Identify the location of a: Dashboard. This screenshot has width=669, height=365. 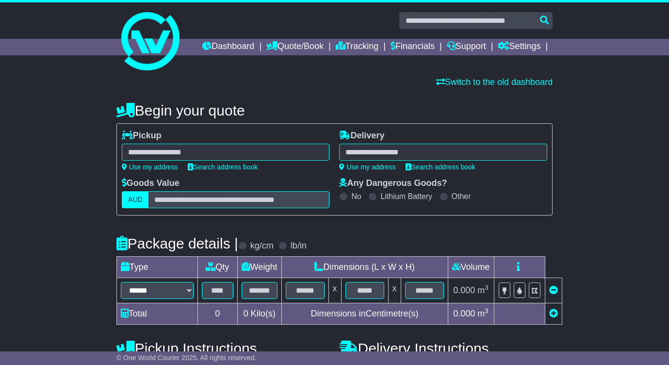
(228, 47).